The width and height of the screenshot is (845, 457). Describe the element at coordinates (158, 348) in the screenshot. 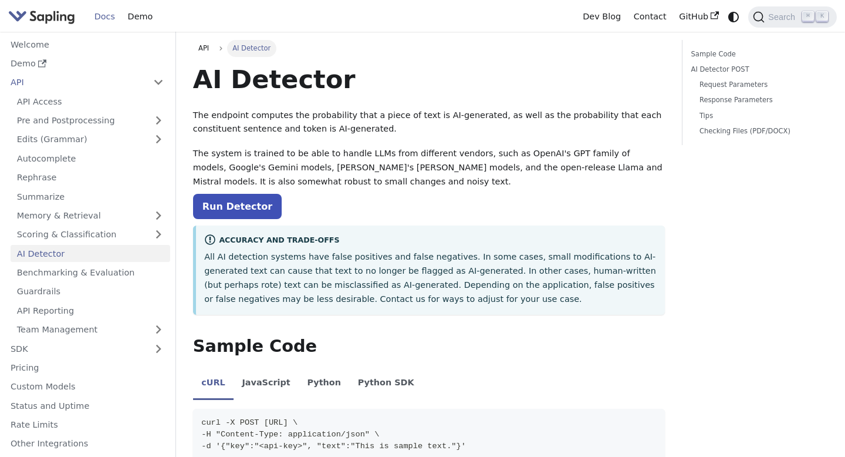

I see `button: Expand sidebar category 'SDK'` at that location.